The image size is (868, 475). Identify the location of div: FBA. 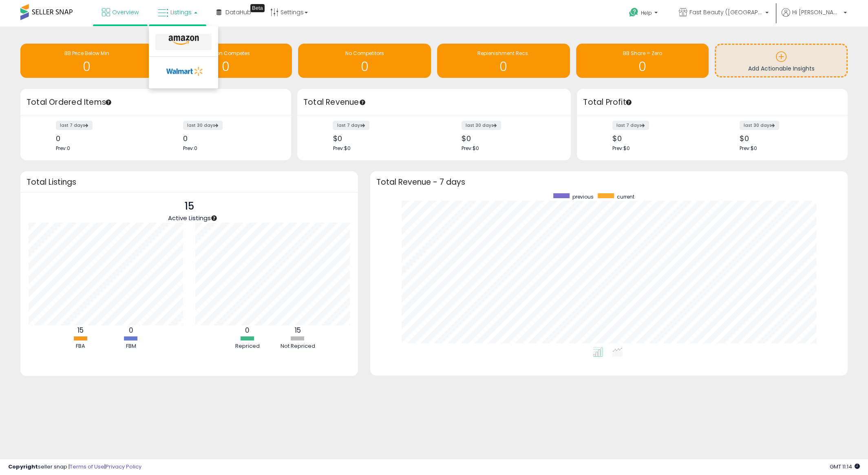
(81, 346).